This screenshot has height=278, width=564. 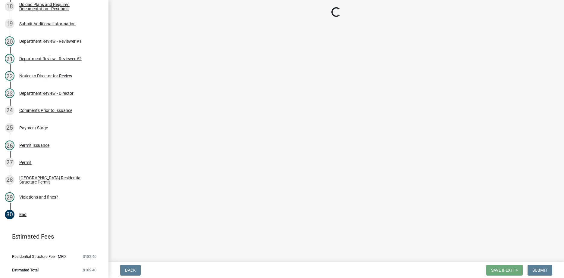 I want to click on div: 23, so click(x=10, y=93).